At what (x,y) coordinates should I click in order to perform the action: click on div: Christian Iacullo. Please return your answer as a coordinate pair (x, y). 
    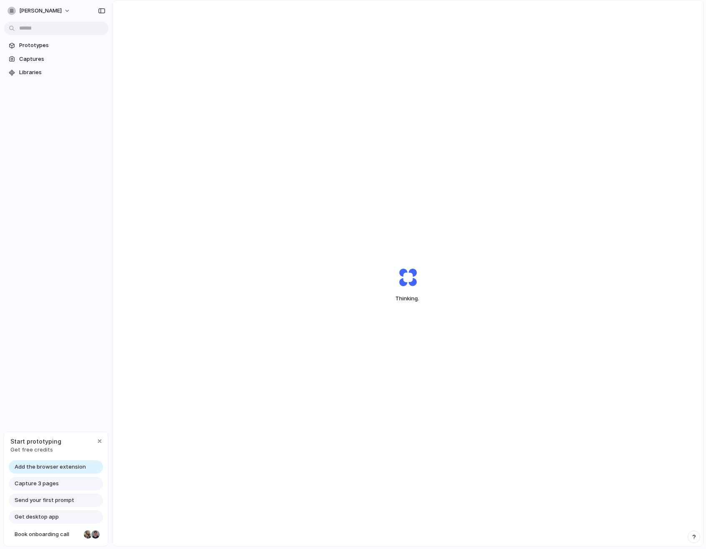
    Looking at the image, I should click on (95, 535).